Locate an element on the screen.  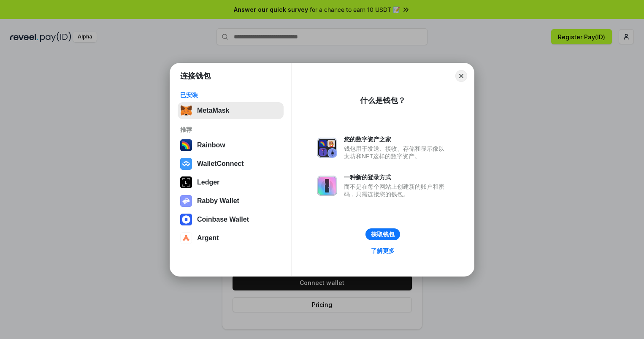
div: Ledger is located at coordinates (208, 182).